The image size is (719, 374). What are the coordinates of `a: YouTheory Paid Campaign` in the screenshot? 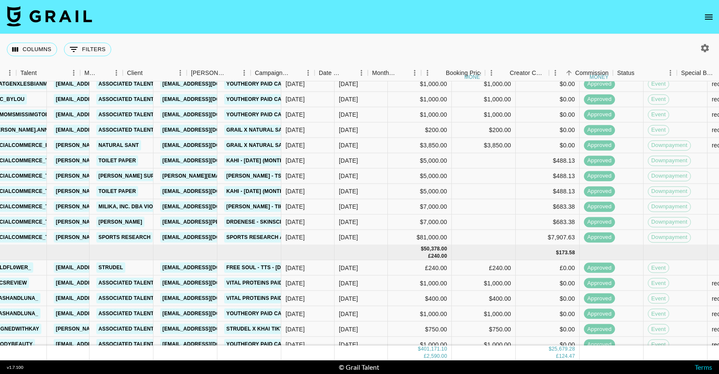 It's located at (264, 115).